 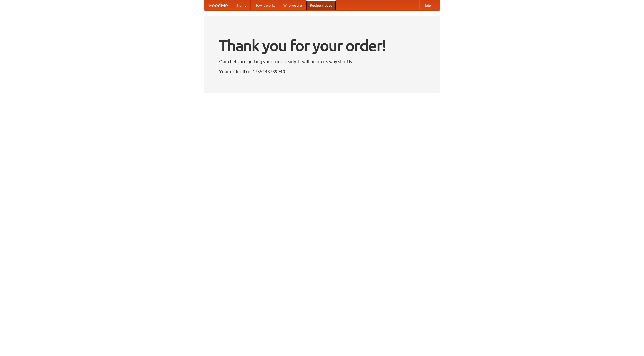 I want to click on a: Recipe videos, so click(x=321, y=5).